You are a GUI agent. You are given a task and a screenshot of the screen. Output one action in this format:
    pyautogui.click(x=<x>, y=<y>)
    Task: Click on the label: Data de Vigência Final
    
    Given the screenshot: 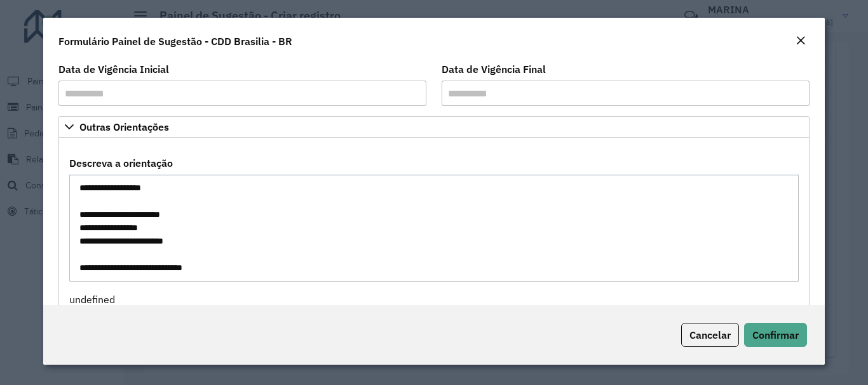 What is the action you would take?
    pyautogui.click(x=494, y=69)
    